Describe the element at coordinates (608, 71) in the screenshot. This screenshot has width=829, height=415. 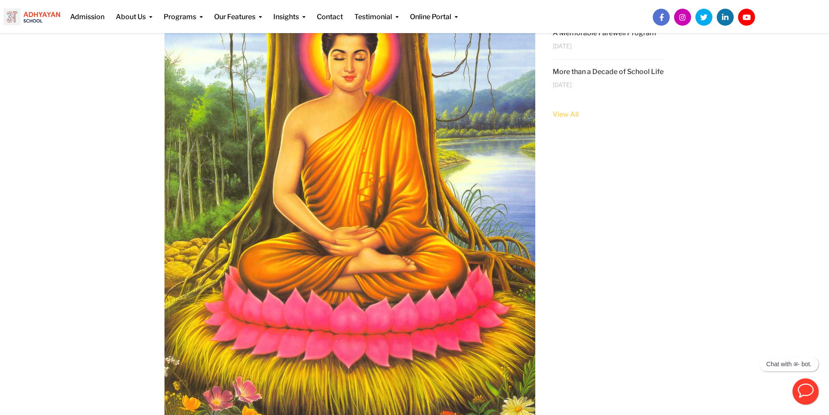
I see `a: More than a Decade of School Life` at that location.